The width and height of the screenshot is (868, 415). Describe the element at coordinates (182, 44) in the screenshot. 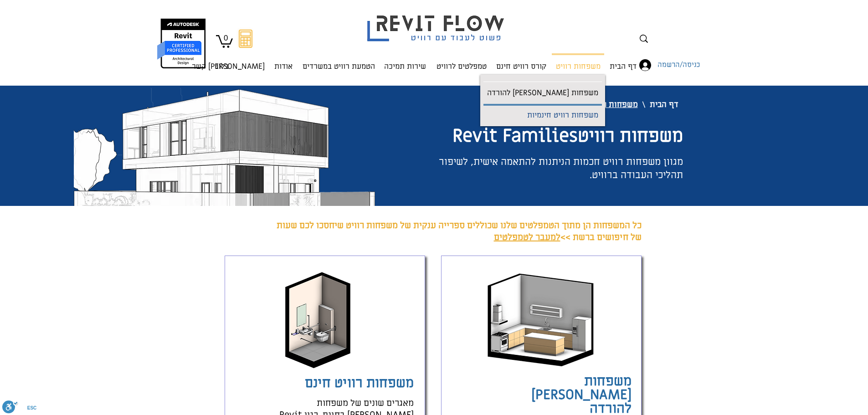

I see `img: autodesk certified professional in revit for architectural design יונתן אלדד` at that location.